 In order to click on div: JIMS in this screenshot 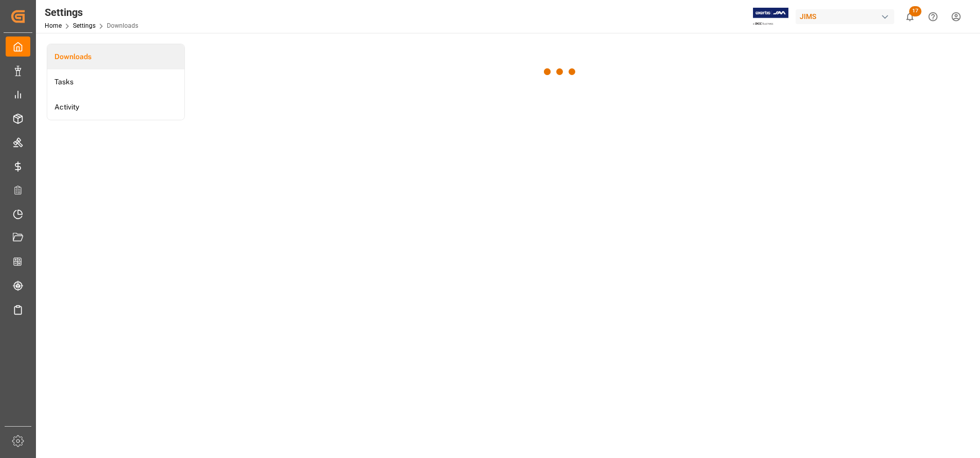, I will do `click(844, 16)`.